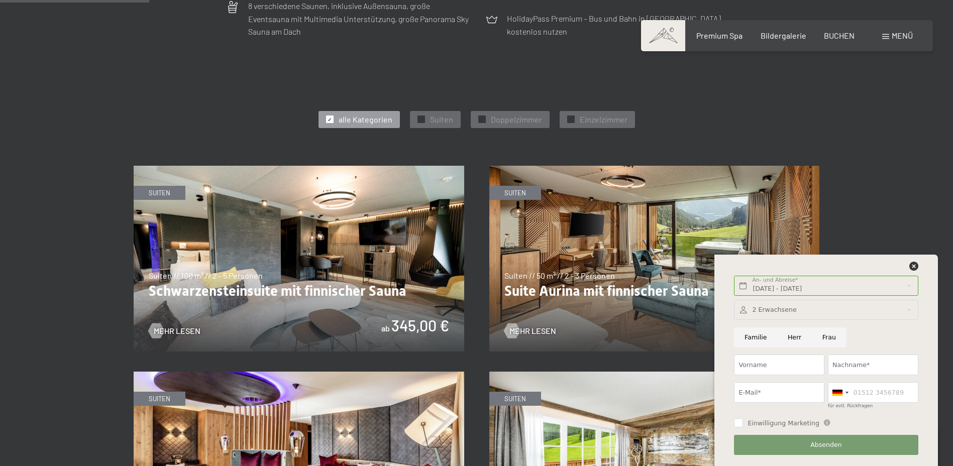 Image resolution: width=953 pixels, height=466 pixels. I want to click on a: Romantic Suite mit Bio-Sauna, so click(299, 375).